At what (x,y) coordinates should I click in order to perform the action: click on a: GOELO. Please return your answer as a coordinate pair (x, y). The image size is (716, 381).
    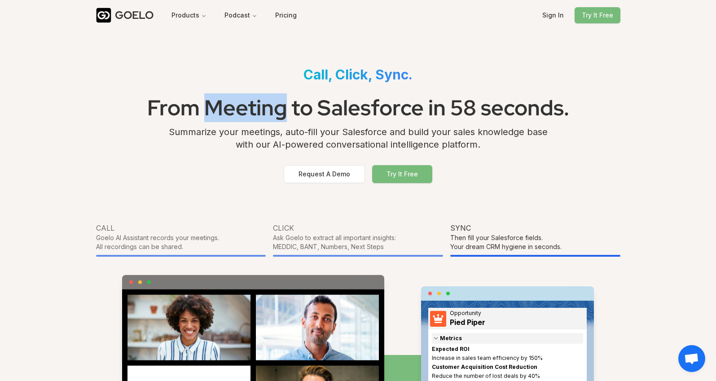
    Looking at the image, I should click on (128, 15).